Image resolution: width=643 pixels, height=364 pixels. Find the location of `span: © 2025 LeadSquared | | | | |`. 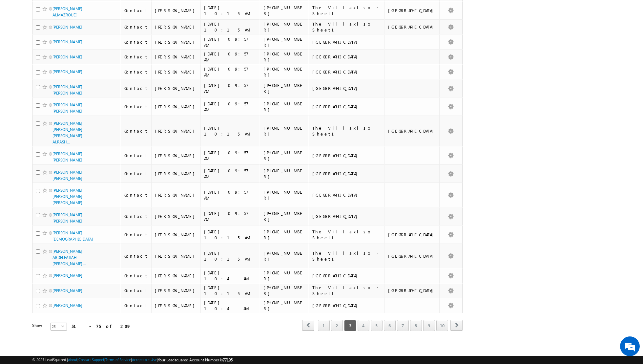

span: © 2025 LeadSquared | | | | | is located at coordinates (132, 360).